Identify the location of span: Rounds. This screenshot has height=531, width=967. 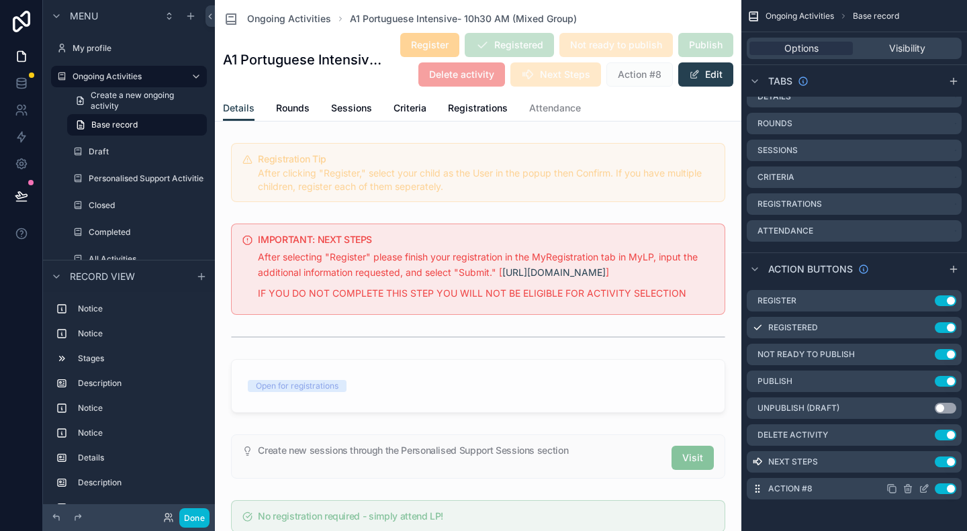
(293, 108).